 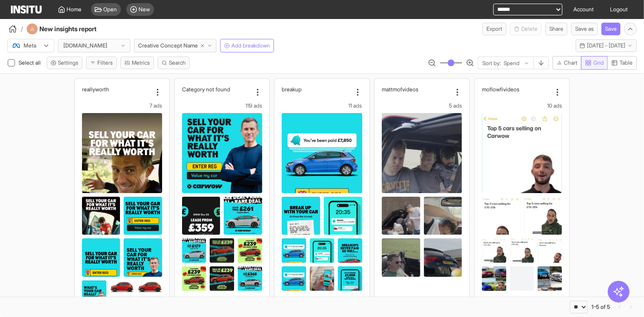 What do you see at coordinates (137, 63) in the screenshot?
I see `button: Metrics` at bounding box center [137, 63].